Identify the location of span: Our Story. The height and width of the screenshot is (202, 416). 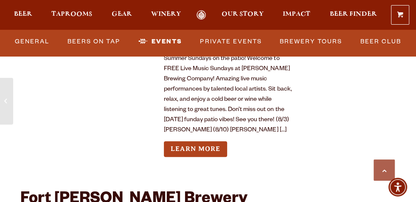
(242, 14).